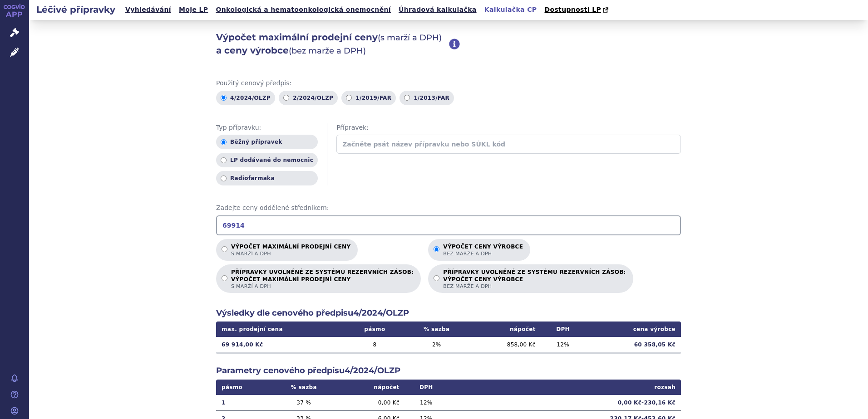 This screenshot has width=868, height=419. Describe the element at coordinates (370, 403) in the screenshot. I see `td: 0,00 Kč` at that location.